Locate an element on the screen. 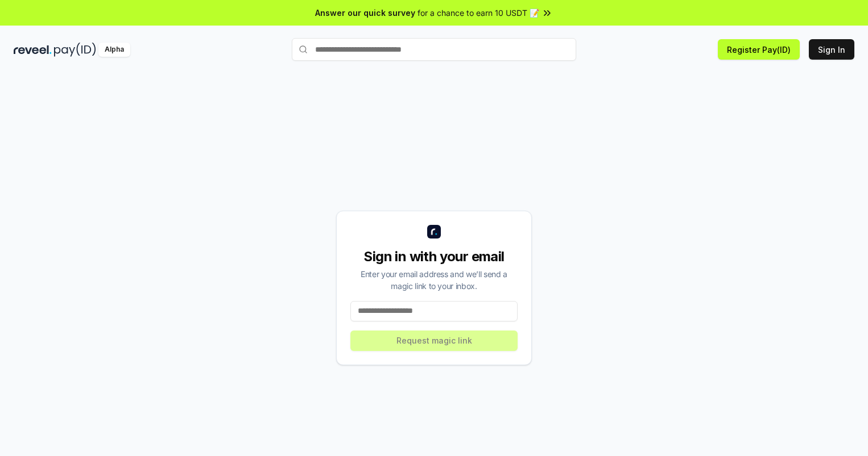 The height and width of the screenshot is (456, 868). div: Alpha is located at coordinates (114, 50).